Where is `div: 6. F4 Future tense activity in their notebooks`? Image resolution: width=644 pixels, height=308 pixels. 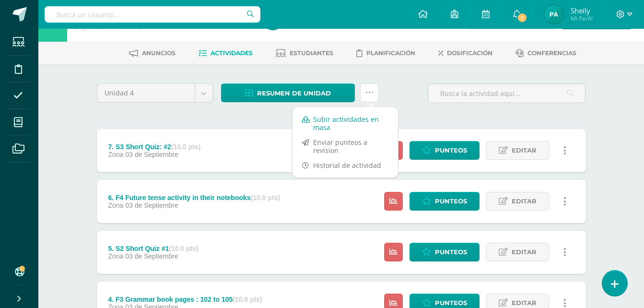
div: 6. F4 Future tense activity in their notebooks is located at coordinates (193, 197).